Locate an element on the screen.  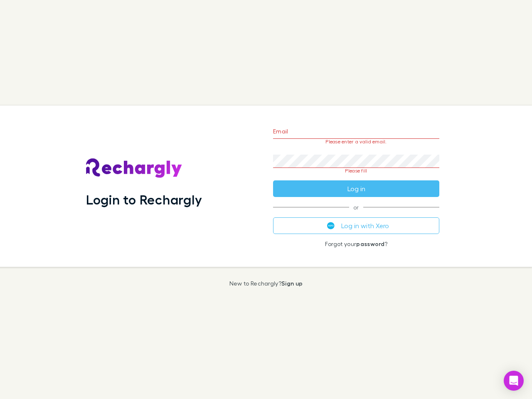
h1: Login to Rechargly is located at coordinates (144, 200).